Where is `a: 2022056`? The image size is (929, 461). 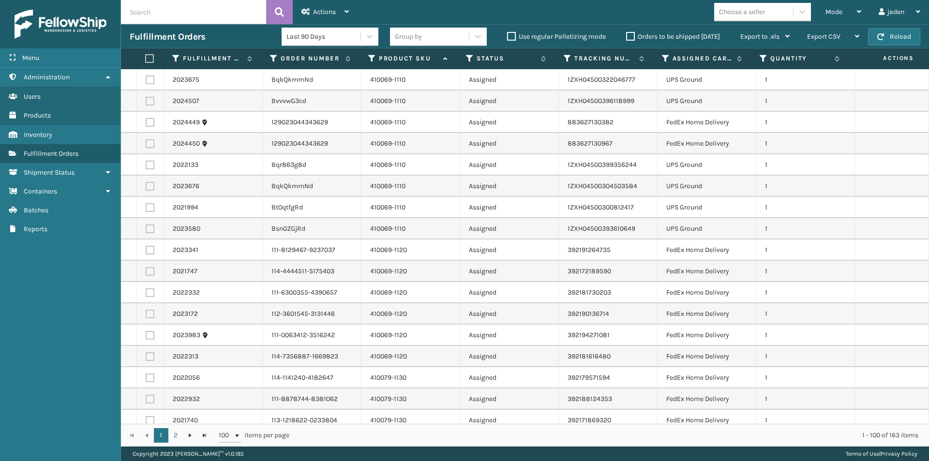
a: 2022056 is located at coordinates (186, 378).